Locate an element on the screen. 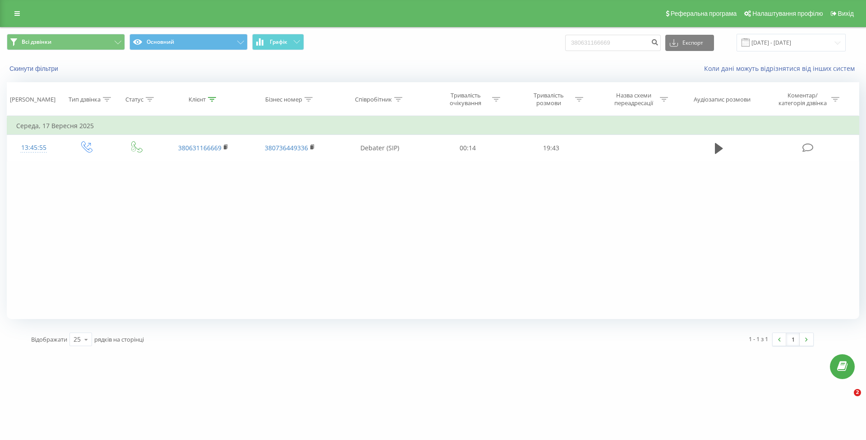 The width and height of the screenshot is (866, 440). div: Статус is located at coordinates (134, 99).